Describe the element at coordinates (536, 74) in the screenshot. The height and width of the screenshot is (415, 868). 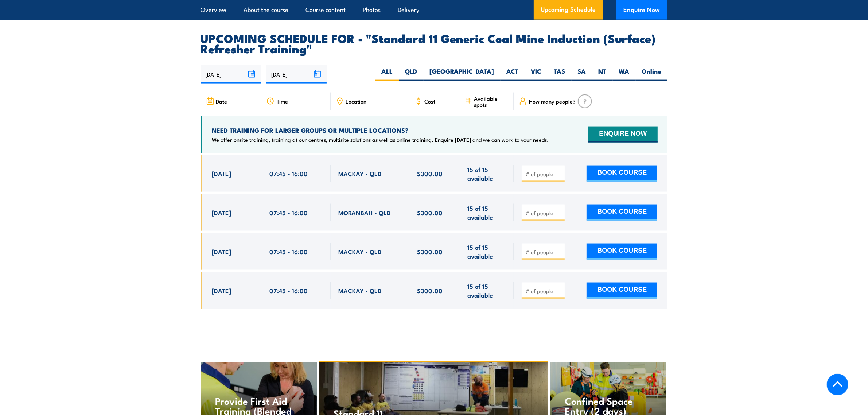
I see `label: VIC` at that location.